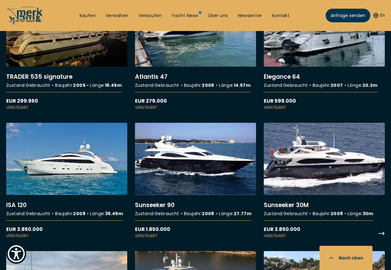 The image size is (391, 270). Describe the element at coordinates (88, 16) in the screenshot. I see `a: Kaufen` at that location.